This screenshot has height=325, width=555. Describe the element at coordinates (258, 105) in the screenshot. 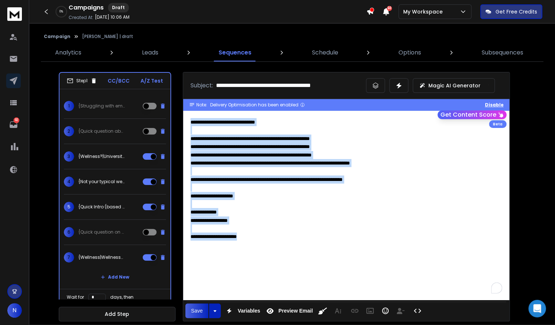

I see `div: Delivery Optimisation has been enabled` at that location.